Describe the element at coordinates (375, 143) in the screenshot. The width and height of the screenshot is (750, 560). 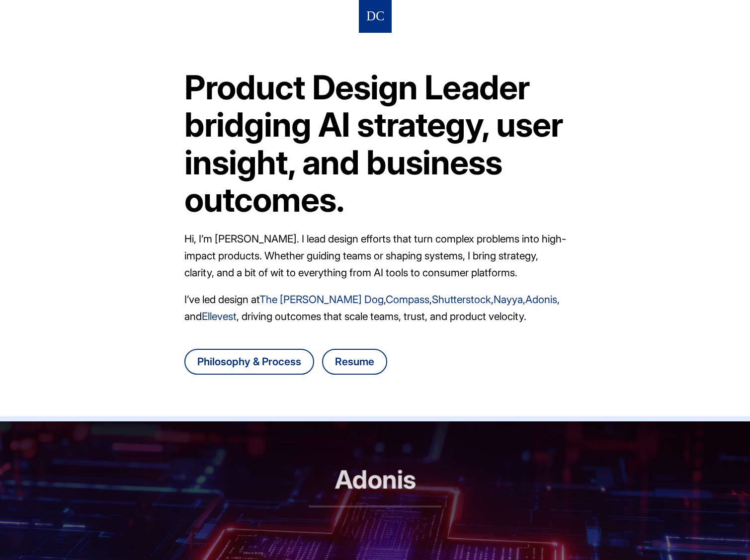
I see `h1: Product Design Leader bridging AI strategy, user insight, and business outcomes.` at that location.